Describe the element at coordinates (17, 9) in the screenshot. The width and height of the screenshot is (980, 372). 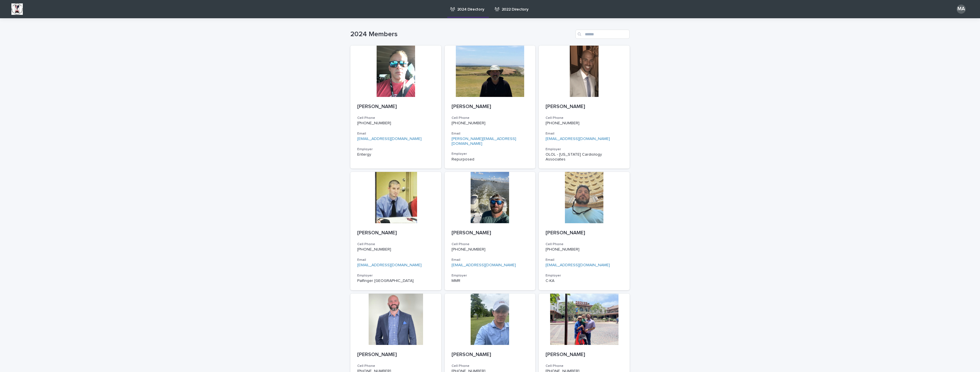
I see `img: BsxibNoaTPe9uU9VL587` at that location.